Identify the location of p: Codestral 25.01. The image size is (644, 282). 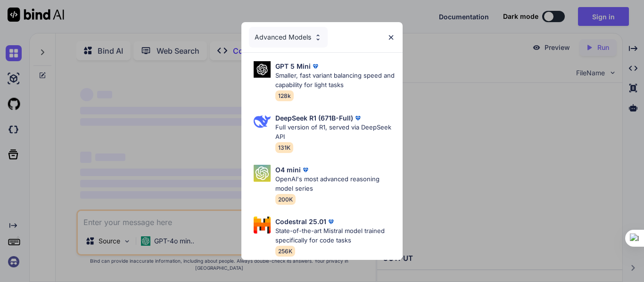
(301, 221).